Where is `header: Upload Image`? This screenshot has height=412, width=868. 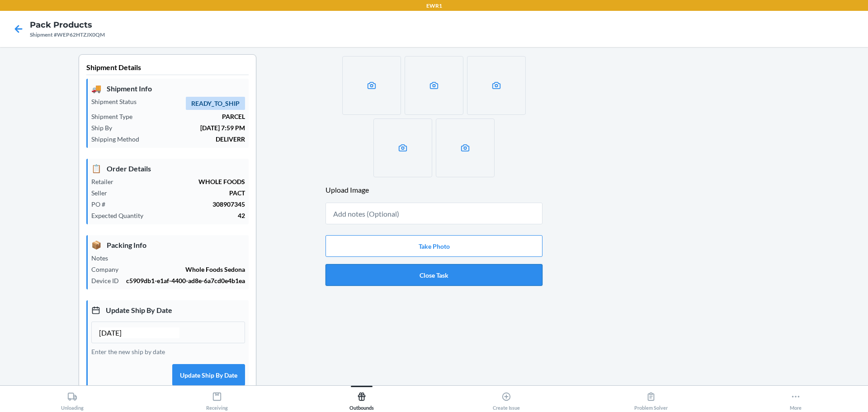
header: Upload Image is located at coordinates (434, 190).